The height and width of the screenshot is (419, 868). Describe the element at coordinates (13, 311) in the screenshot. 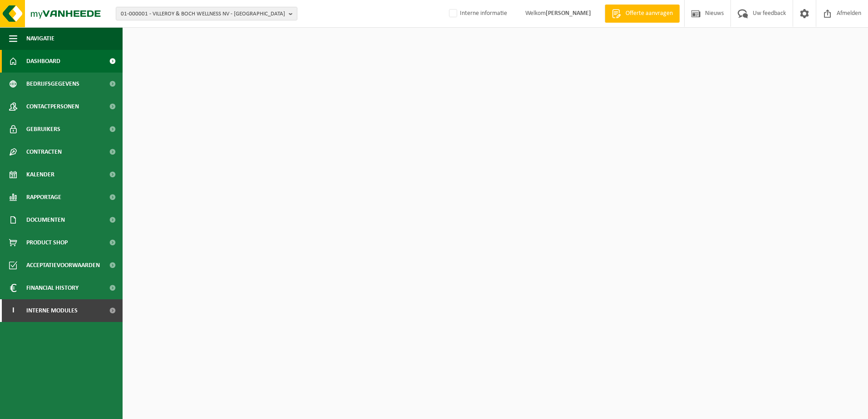

I see `span: I` at that location.